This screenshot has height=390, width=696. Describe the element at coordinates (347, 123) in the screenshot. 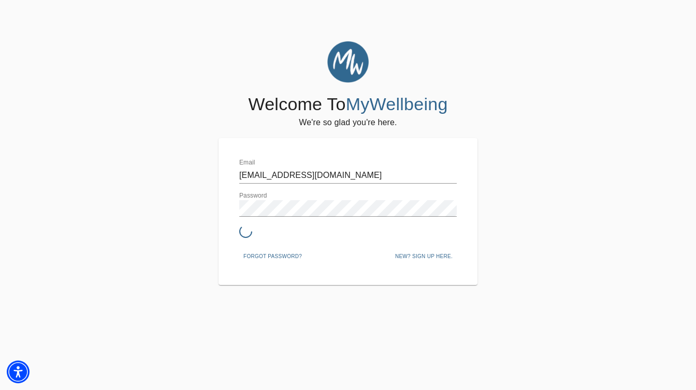

I see `h6: We're so glad you're here.` at that location.